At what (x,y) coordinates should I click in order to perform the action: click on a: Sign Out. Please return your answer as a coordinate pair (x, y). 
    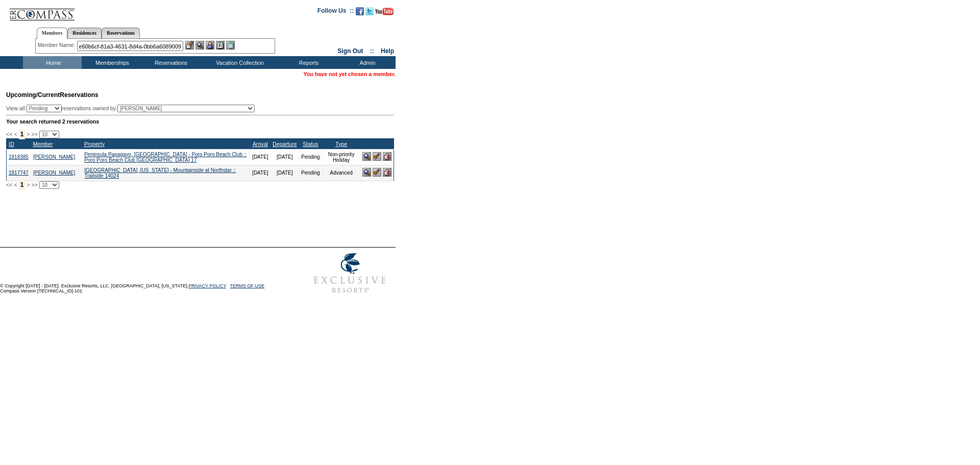
    Looking at the image, I should click on (350, 51).